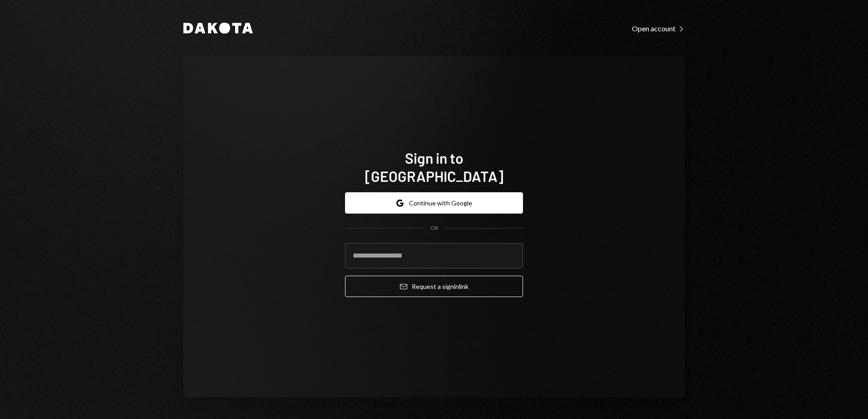 This screenshot has width=868, height=419. I want to click on div: Open account, so click(658, 29).